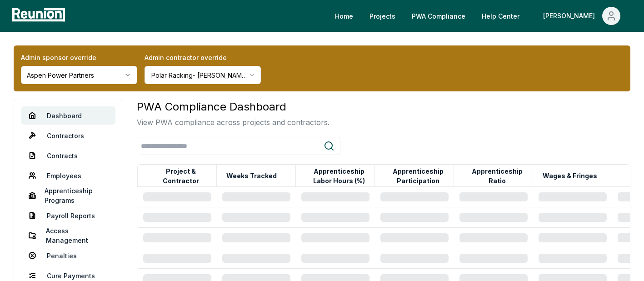 Image resolution: width=644 pixels, height=281 pixels. Describe the element at coordinates (344, 16) in the screenshot. I see `a: Home` at that location.